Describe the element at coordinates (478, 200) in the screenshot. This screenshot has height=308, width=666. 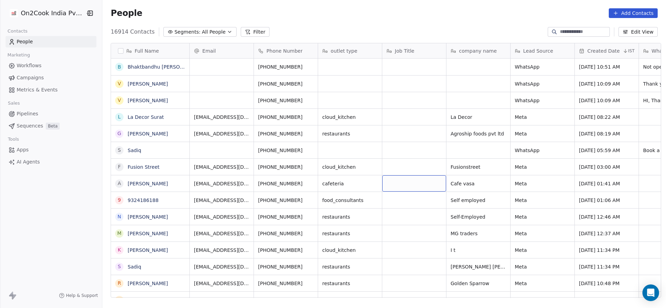
I see `span: Self employed` at that location.